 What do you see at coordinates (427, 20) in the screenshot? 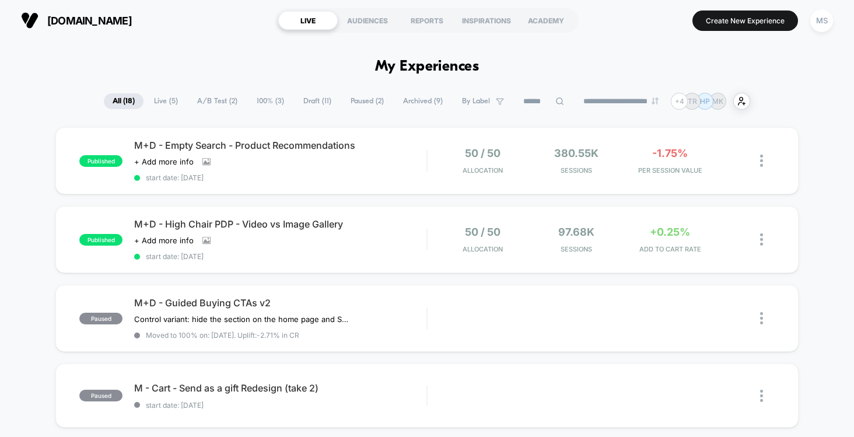
I see `div: REPORTS` at bounding box center [427, 20].